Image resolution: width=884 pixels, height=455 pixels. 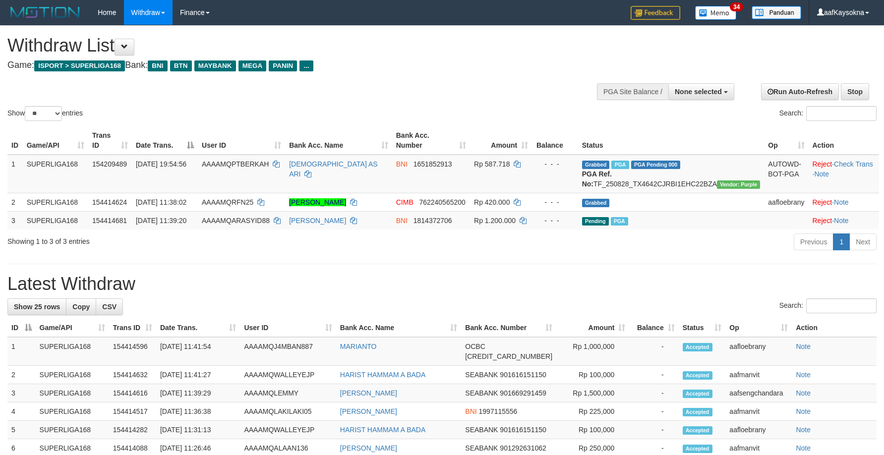 What do you see at coordinates (555, 140) in the screenshot?
I see `th: Balance` at bounding box center [555, 140].